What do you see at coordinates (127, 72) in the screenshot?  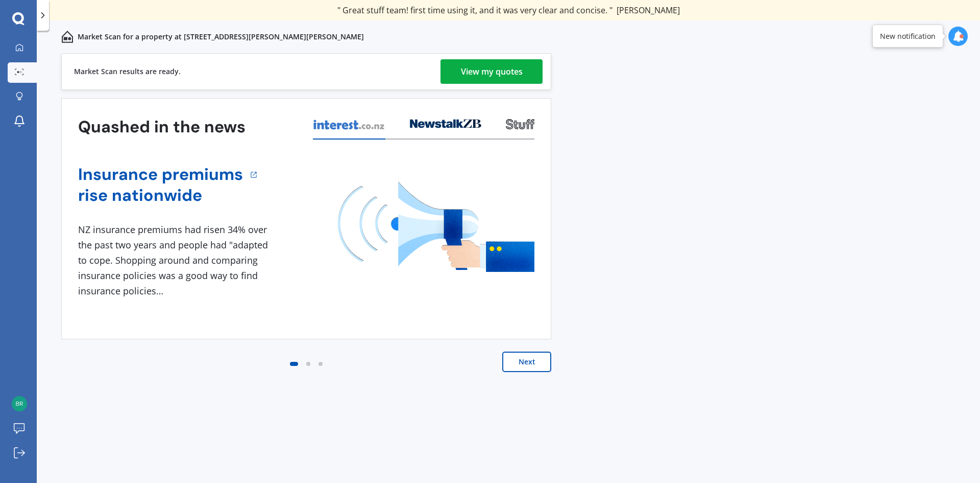 I see `div: Market Scan results are ready.` at bounding box center [127, 72].